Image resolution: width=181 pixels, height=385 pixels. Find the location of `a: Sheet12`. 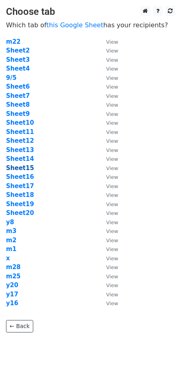

a: Sheet12 is located at coordinates (20, 141).